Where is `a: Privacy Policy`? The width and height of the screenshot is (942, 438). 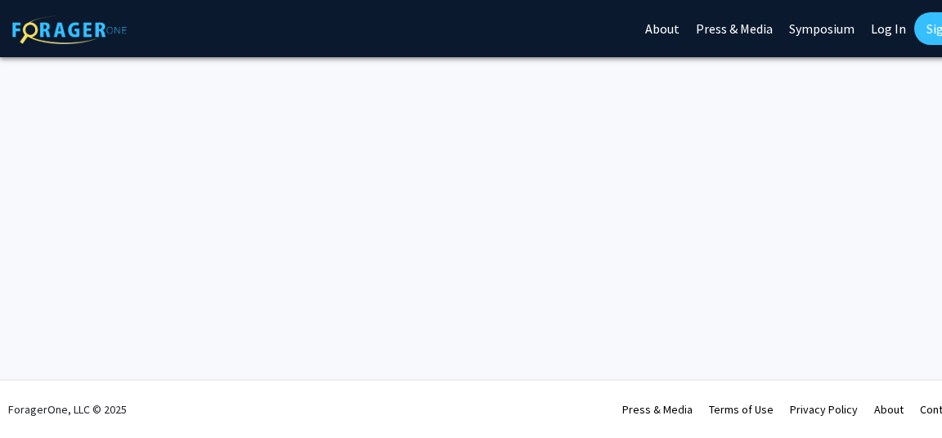
a: Privacy Policy is located at coordinates (823, 410).